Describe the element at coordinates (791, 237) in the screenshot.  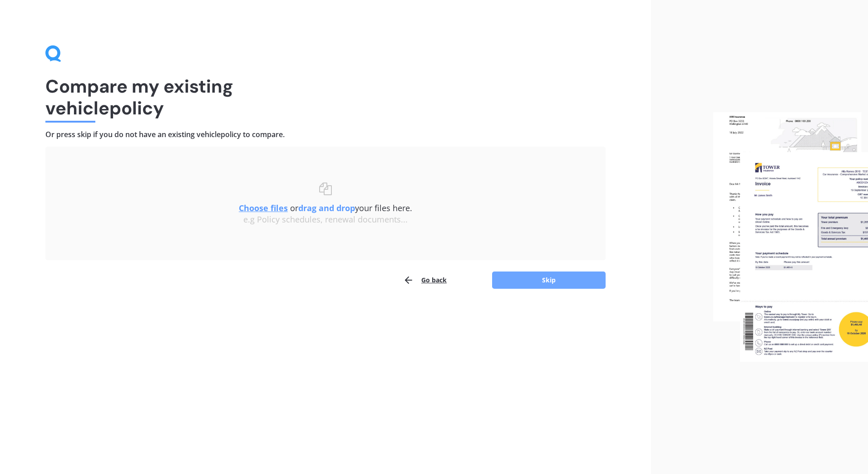
I see `img: files.webp` at that location.